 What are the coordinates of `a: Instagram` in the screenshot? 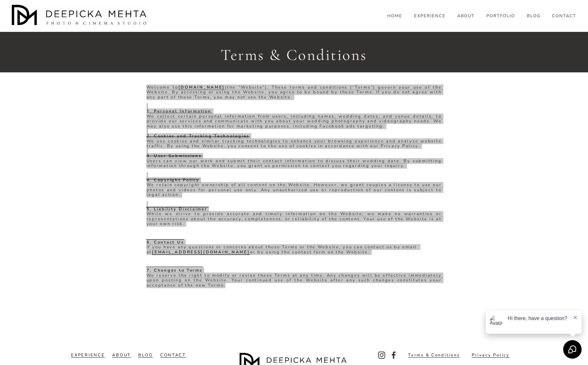 It's located at (382, 355).